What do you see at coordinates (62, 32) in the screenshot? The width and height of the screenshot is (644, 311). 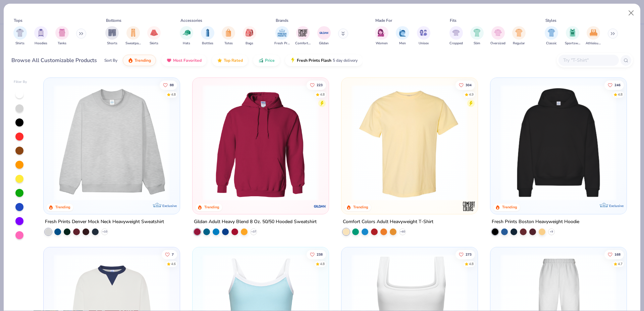 I see `img: Tanks Image` at bounding box center [62, 32].